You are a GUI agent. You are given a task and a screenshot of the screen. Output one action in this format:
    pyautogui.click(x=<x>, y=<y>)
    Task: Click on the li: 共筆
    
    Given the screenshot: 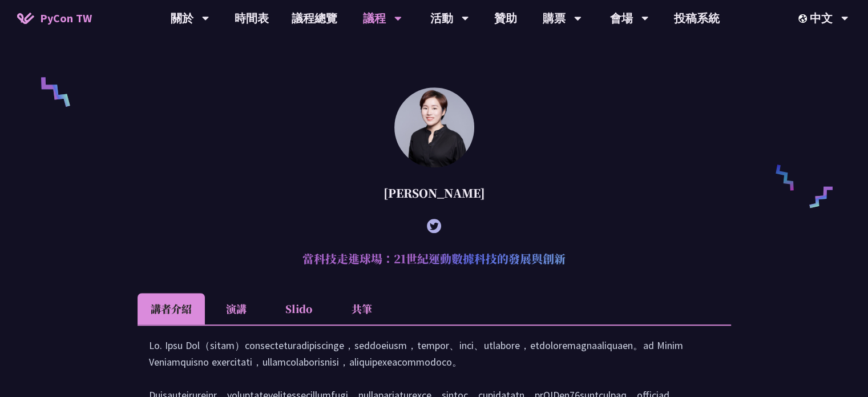 What is the action you would take?
    pyautogui.click(x=362, y=308)
    